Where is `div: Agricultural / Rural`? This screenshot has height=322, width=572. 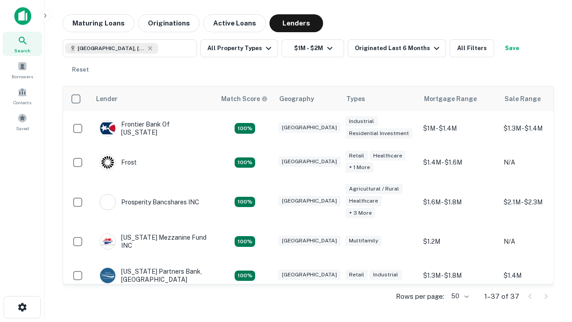
div: Agricultural / Rural is located at coordinates (374, 189).